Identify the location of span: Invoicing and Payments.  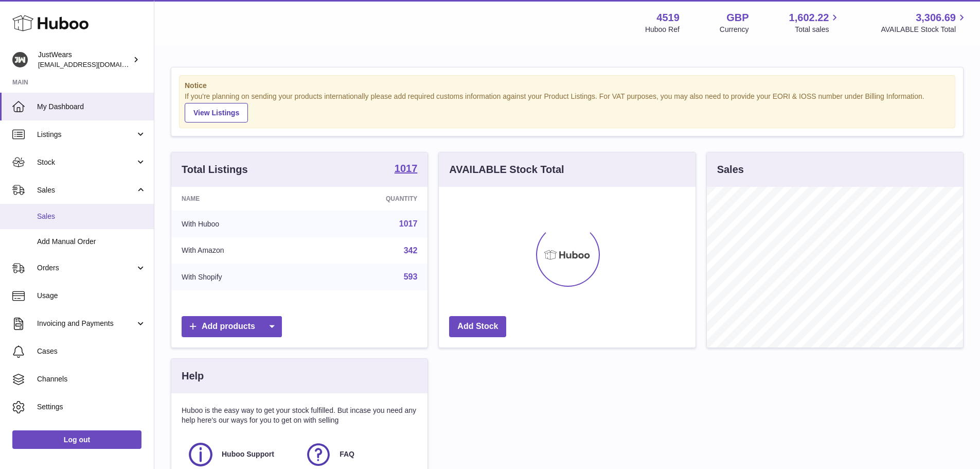
(86, 323).